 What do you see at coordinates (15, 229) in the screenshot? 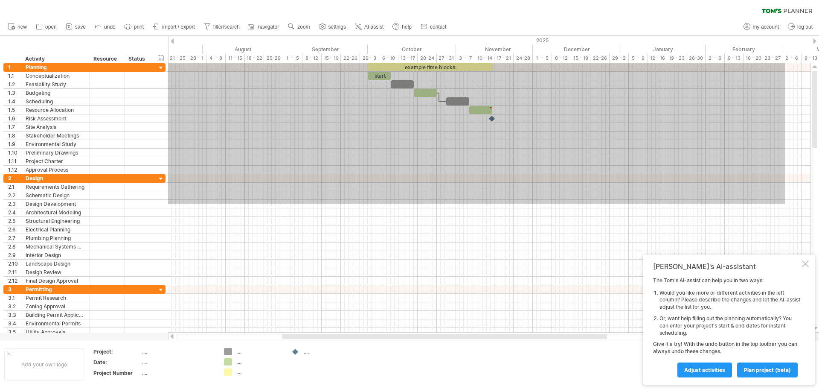
I see `div: 2.6` at bounding box center [15, 229].